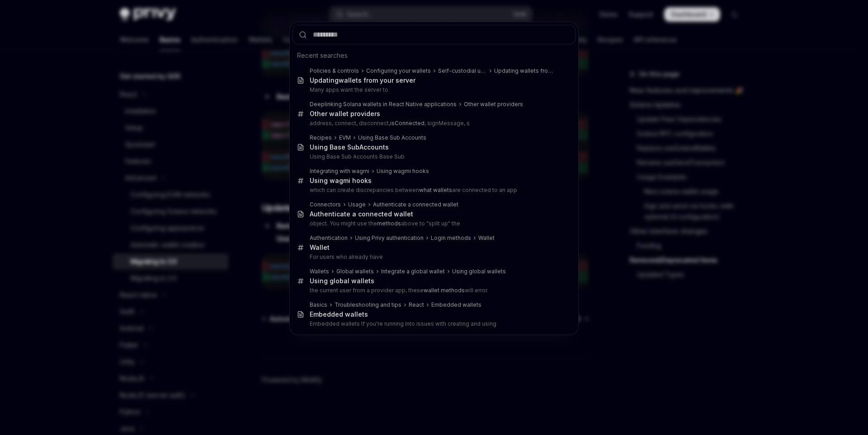 The width and height of the screenshot is (868, 435). I want to click on b: Account, so click(373, 147).